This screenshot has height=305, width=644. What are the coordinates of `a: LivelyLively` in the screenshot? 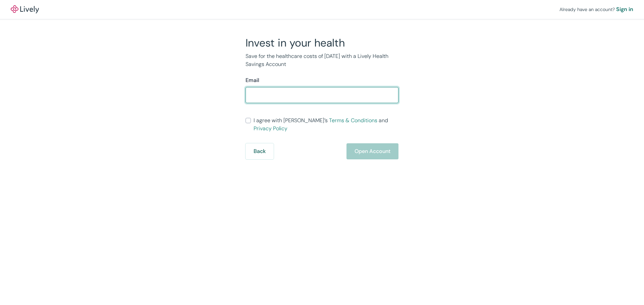 It's located at (25, 9).